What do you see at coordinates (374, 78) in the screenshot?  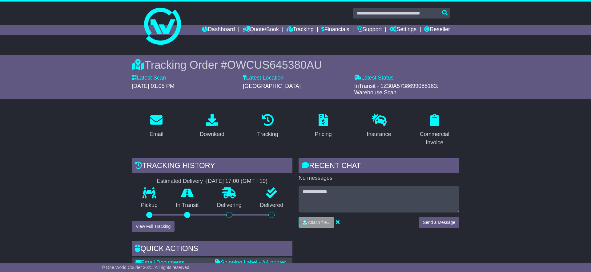 I see `label: Latest Status` at bounding box center [374, 78].